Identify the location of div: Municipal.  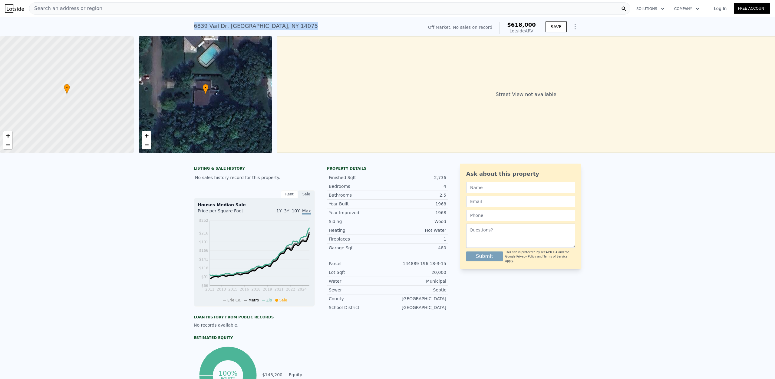
(417, 281).